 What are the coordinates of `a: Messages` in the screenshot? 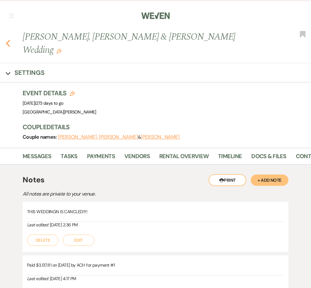 It's located at (37, 158).